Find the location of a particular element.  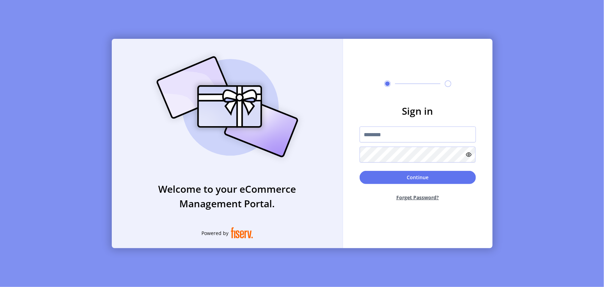

button: Forget Password? is located at coordinates (418, 197).